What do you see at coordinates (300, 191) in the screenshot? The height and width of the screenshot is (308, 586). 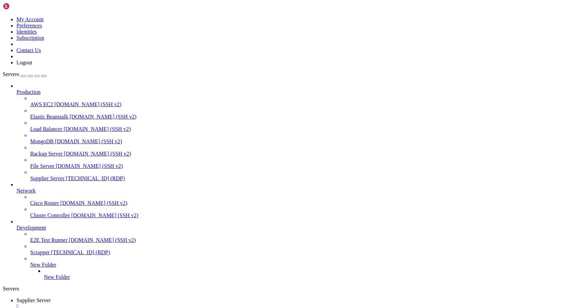 I see `a: Network` at bounding box center [300, 191].